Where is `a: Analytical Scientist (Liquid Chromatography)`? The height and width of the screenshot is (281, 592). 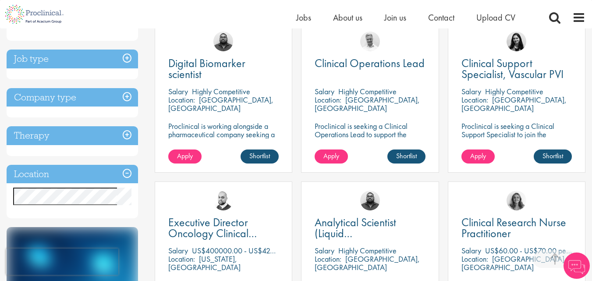
a: Analytical Scientist (Liquid Chromatography) is located at coordinates (370, 228).